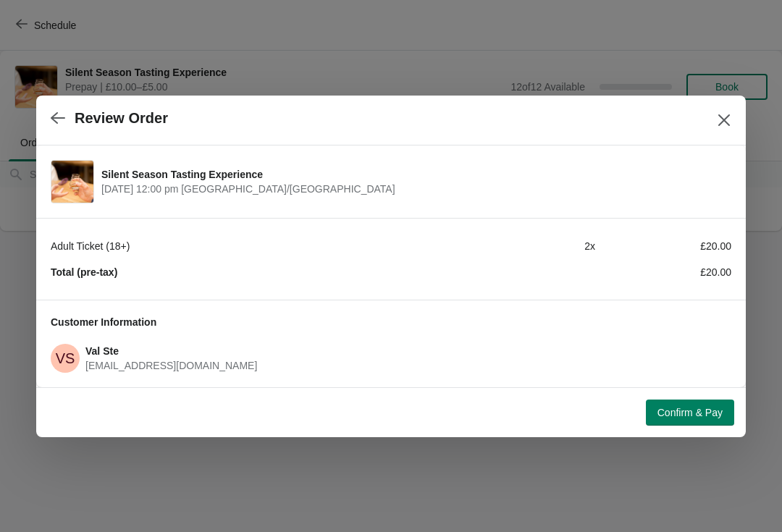 This screenshot has height=532, width=782. What do you see at coordinates (413, 174) in the screenshot?
I see `span: Silent Season Tasting Experience` at bounding box center [413, 174].